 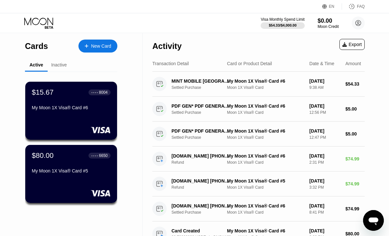 I want to click on div: Activity, so click(x=167, y=46).